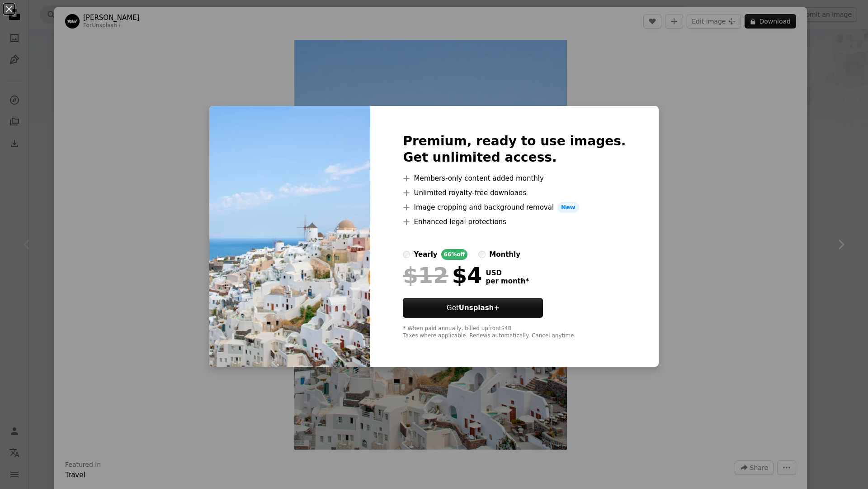 Image resolution: width=868 pixels, height=489 pixels. I want to click on button: GetUnsplash+, so click(473, 308).